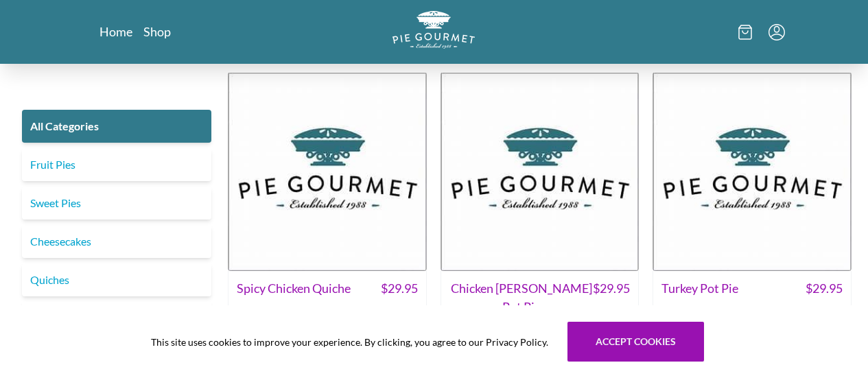 This screenshot has width=868, height=378. What do you see at coordinates (117, 241) in the screenshot?
I see `a: Cheesecakes` at bounding box center [117, 241].